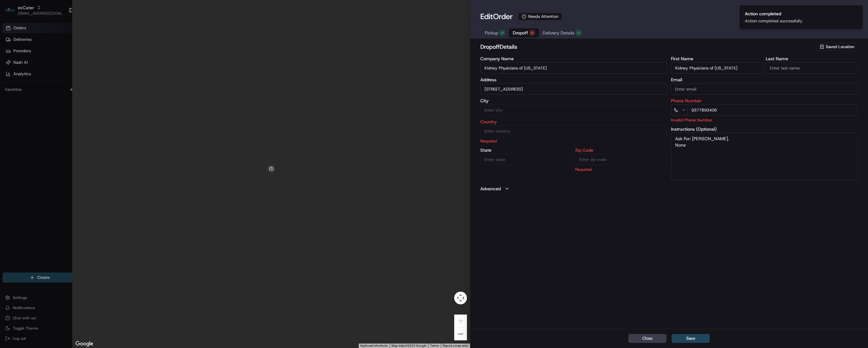 The width and height of the screenshot is (868, 348). I want to click on input: Enter zip code, so click(621, 160).